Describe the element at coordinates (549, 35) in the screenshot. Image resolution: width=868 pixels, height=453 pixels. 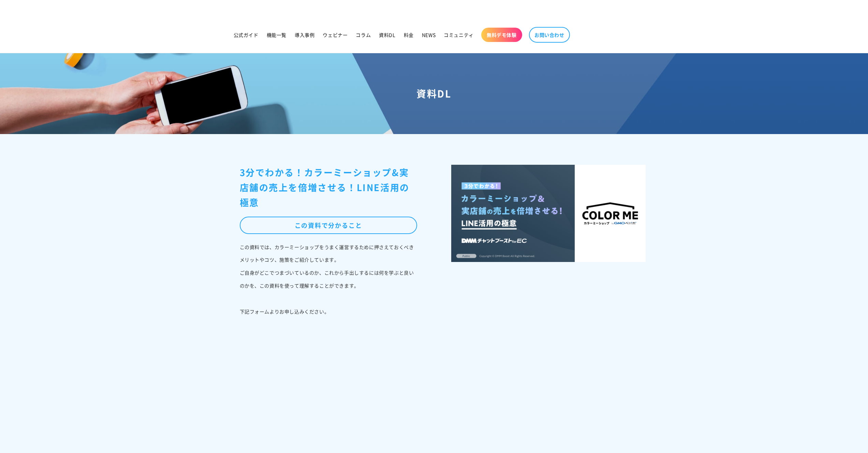
I see `span: お問い合わせ` at that location.